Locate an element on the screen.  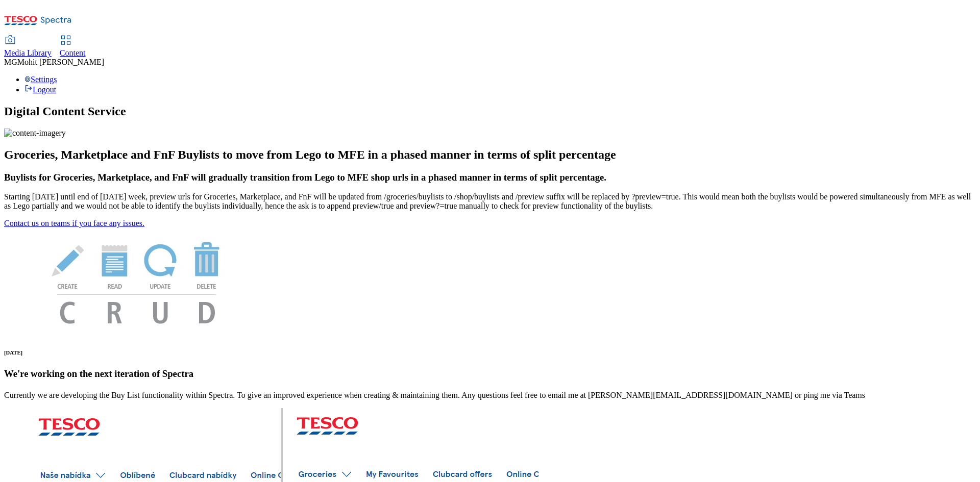
span: Content is located at coordinates (72, 53).